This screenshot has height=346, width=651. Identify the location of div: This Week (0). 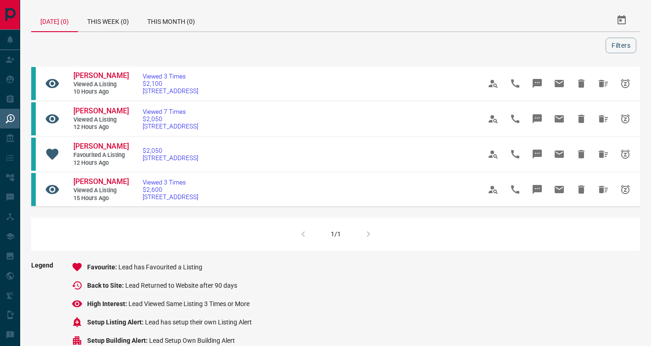
(108, 20).